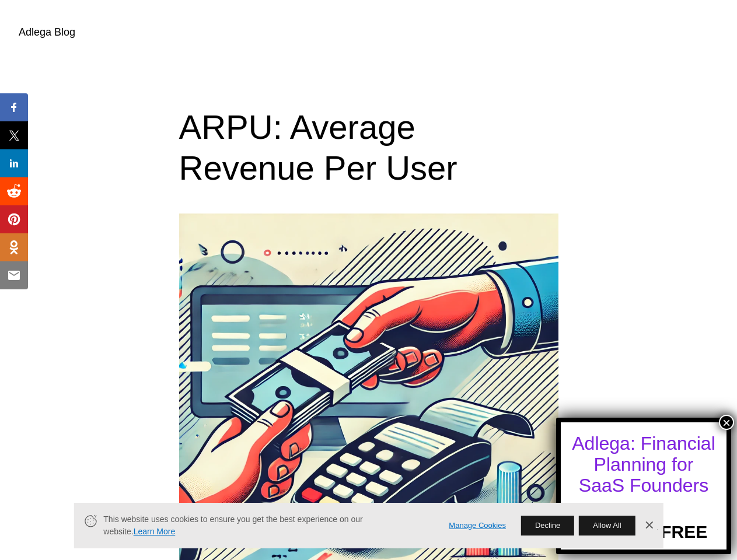  What do you see at coordinates (155, 532) in the screenshot?
I see `a: Learn More` at bounding box center [155, 532].